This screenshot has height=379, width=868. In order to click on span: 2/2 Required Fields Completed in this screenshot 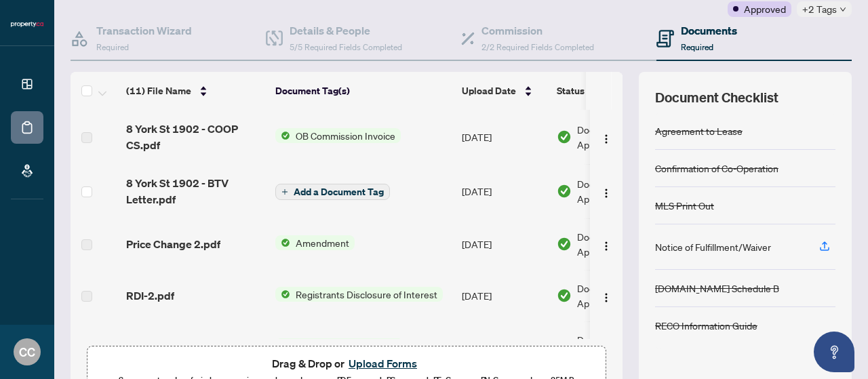, I will do `click(537, 47)`.